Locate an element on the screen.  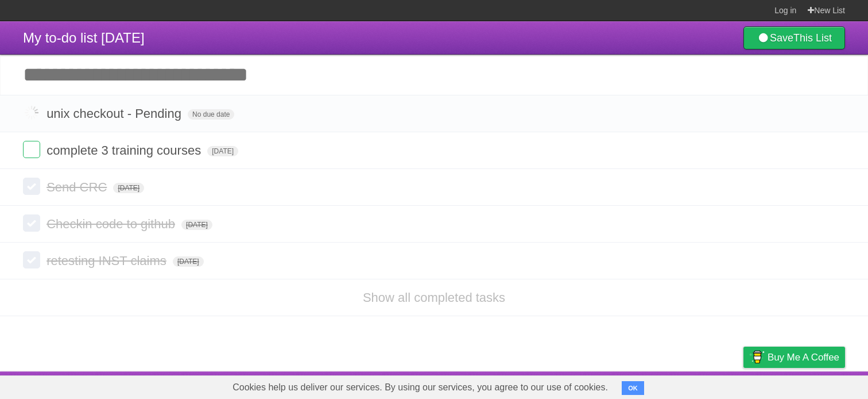
a: Privacy is located at coordinates (744, 385).